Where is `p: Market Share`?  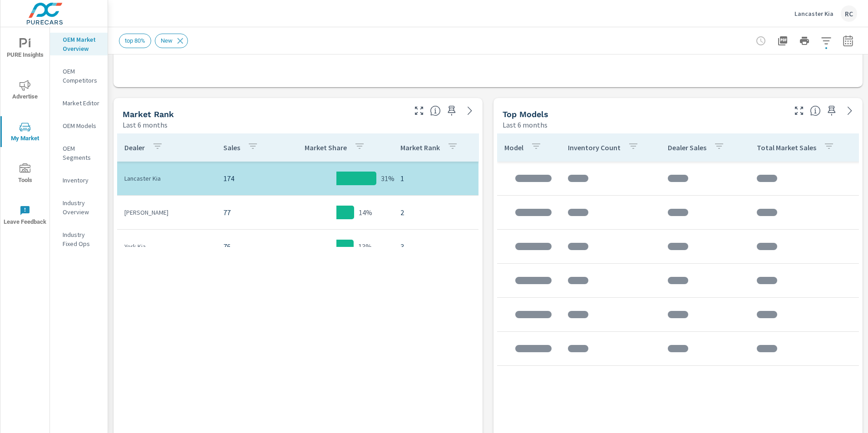 p: Market Share is located at coordinates (326, 147).